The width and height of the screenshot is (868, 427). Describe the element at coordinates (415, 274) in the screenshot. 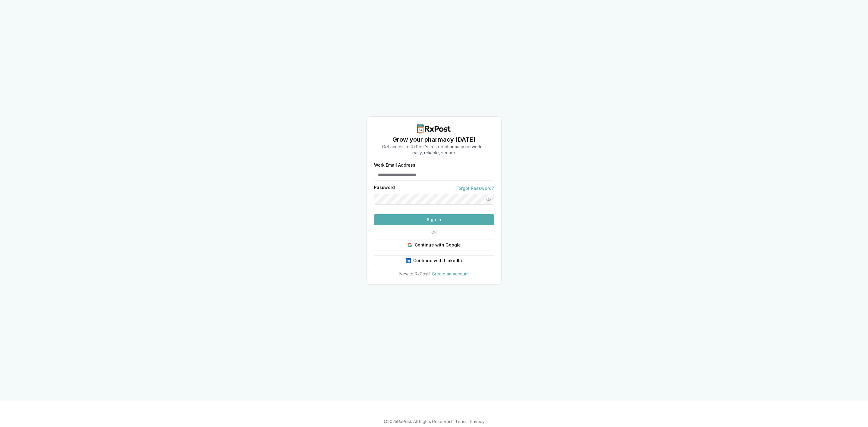

I see `span: New to RxPost?` at that location.